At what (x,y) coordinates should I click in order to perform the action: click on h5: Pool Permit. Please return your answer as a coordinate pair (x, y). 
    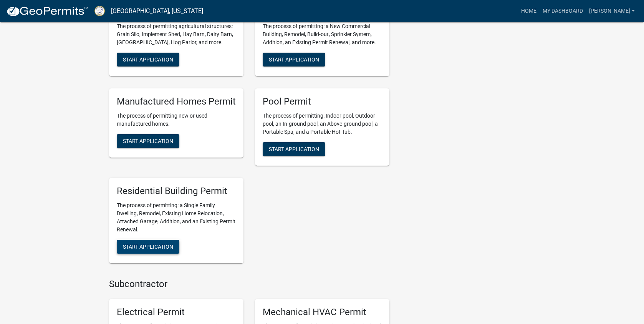
    Looking at the image, I should click on (322, 102).